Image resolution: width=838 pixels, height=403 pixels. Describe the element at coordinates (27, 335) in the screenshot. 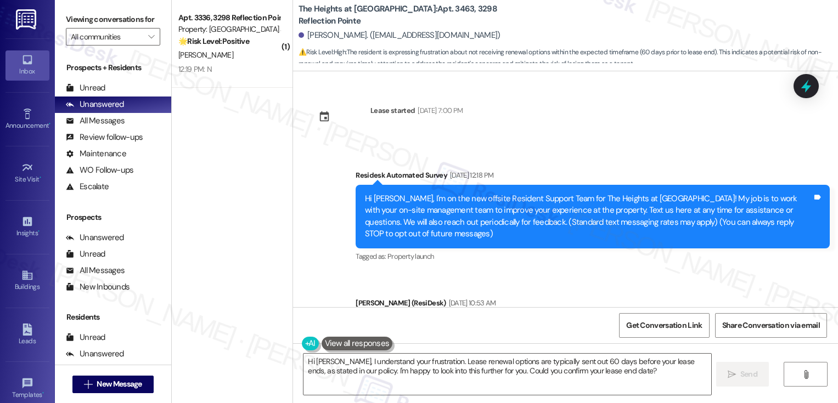

I see `a: Leads` at that location.